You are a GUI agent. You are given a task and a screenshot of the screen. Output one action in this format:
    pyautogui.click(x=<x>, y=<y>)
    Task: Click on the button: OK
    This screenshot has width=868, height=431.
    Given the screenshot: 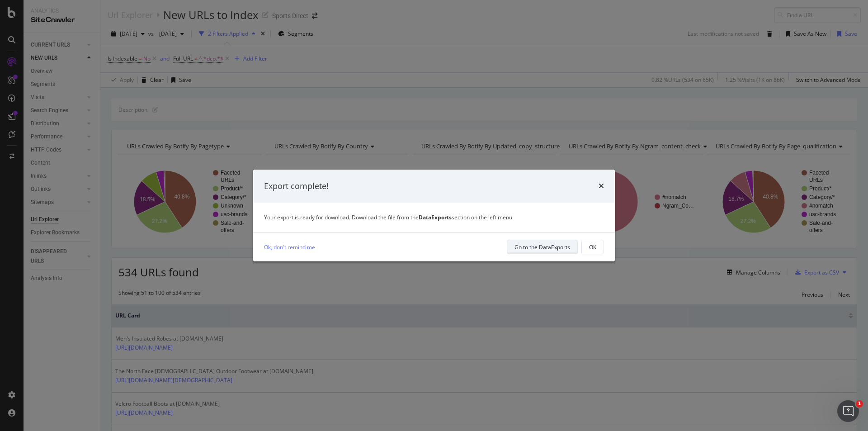 What is the action you would take?
    pyautogui.click(x=592, y=247)
    